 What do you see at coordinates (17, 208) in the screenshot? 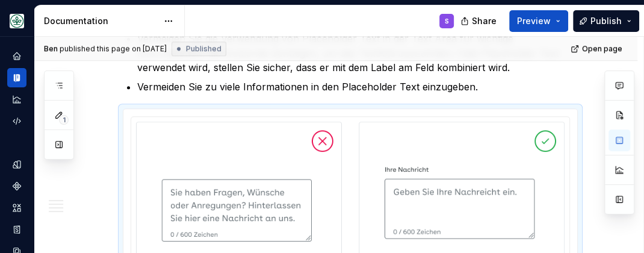
I see `div: Assets` at bounding box center [17, 208].